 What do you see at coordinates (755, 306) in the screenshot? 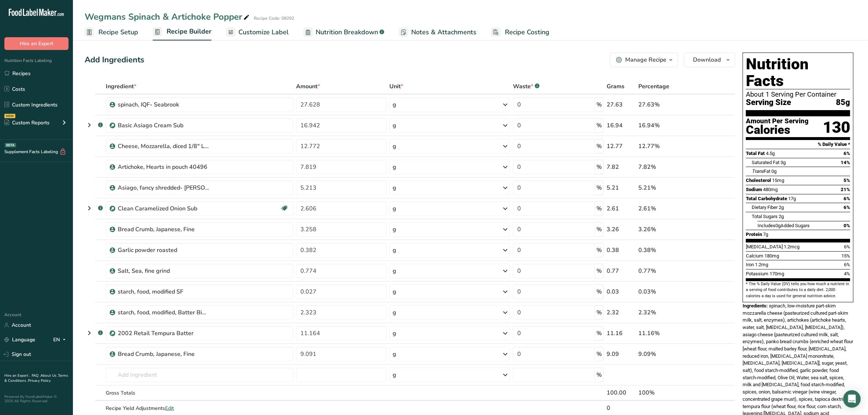
I see `span: Ingredients:` at bounding box center [755, 306].